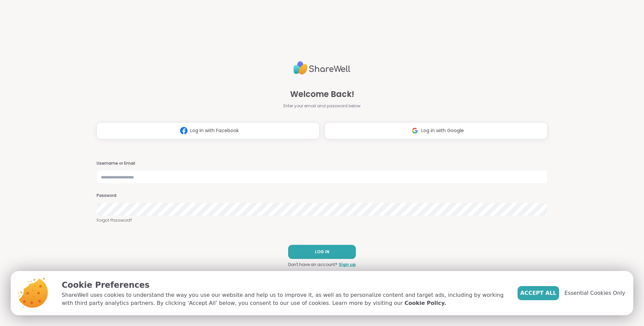  Describe the element at coordinates (322, 106) in the screenshot. I see `span: Enter your email and password below` at that location.